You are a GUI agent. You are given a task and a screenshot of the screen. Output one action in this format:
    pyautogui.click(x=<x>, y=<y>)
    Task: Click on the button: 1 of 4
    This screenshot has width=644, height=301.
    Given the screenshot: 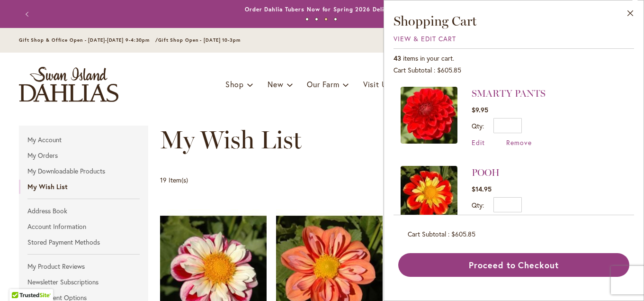 What is the action you would take?
    pyautogui.click(x=307, y=19)
    